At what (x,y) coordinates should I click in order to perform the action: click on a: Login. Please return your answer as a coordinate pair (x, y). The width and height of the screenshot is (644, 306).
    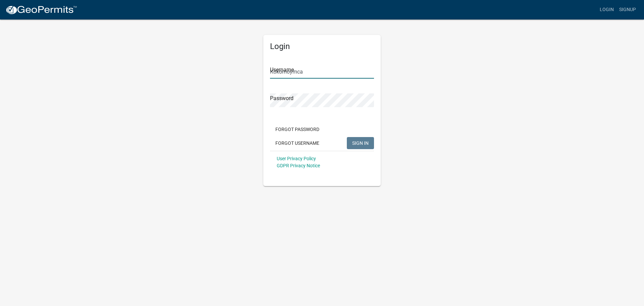
    Looking at the image, I should click on (606, 10).